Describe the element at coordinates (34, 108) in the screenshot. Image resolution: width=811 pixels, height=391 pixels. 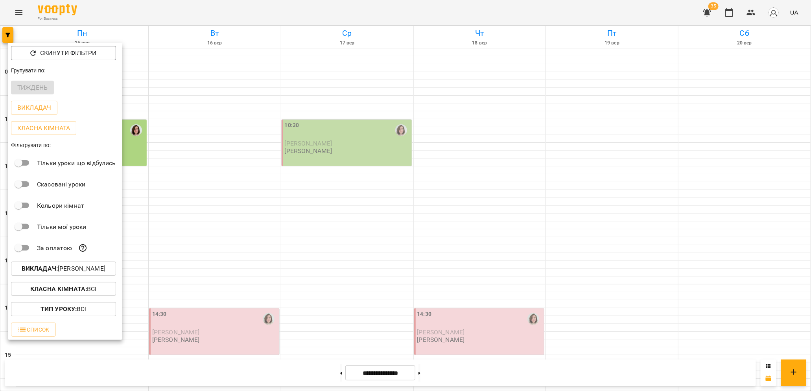
I see `p: Викладач` at that location.